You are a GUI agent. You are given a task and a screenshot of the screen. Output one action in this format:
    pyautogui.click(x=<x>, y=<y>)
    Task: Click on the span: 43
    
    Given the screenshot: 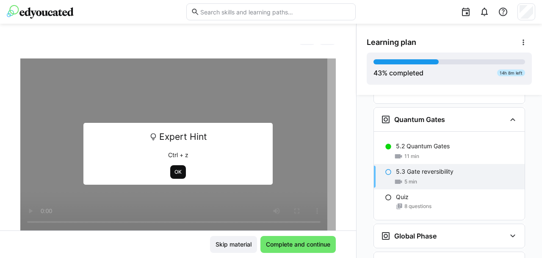 What is the action you would take?
    pyautogui.click(x=378, y=73)
    